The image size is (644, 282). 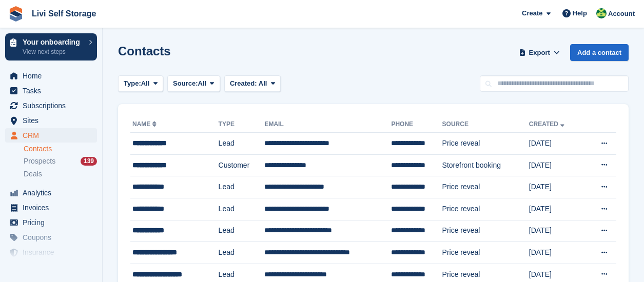 I want to click on span: Create, so click(x=533, y=14).